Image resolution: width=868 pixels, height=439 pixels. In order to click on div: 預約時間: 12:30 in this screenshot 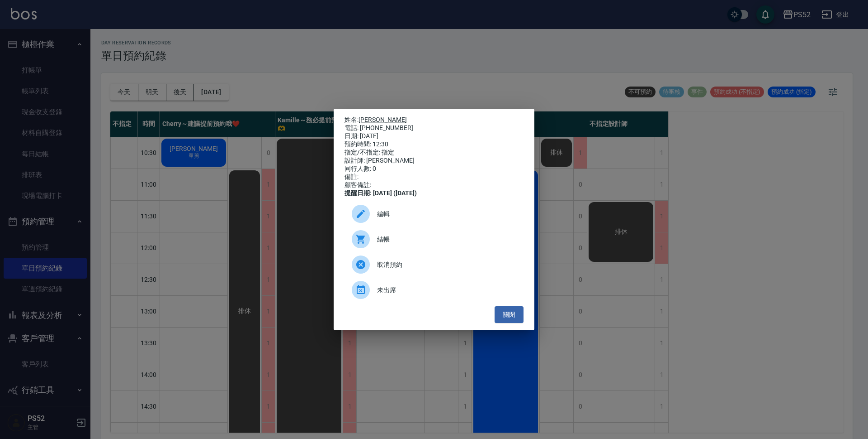, I will do `click(434, 144)`.